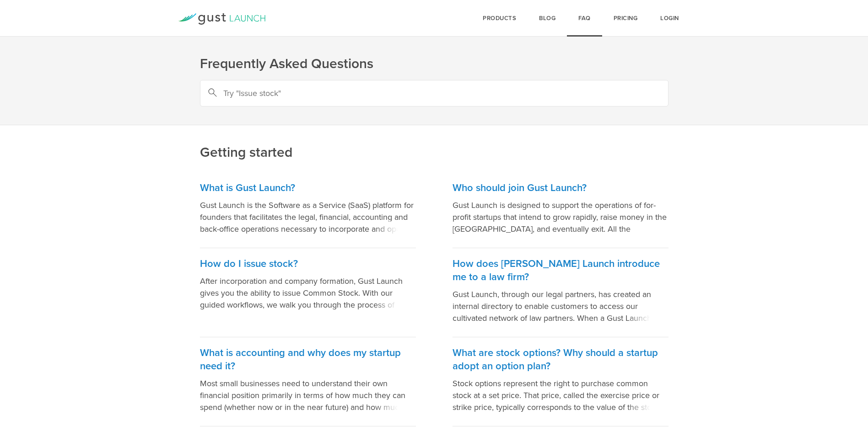  I want to click on p: After incorporation and company formation, Gust Launch gives you the ability to issue Common Stoc..., so click(308, 293).